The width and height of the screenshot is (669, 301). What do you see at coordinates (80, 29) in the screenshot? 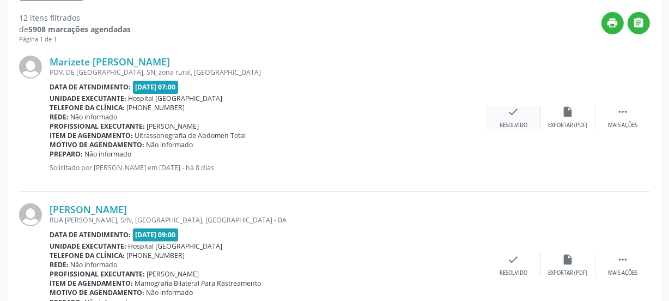
I see `strong: 5908 marcações agendadas` at bounding box center [80, 29].